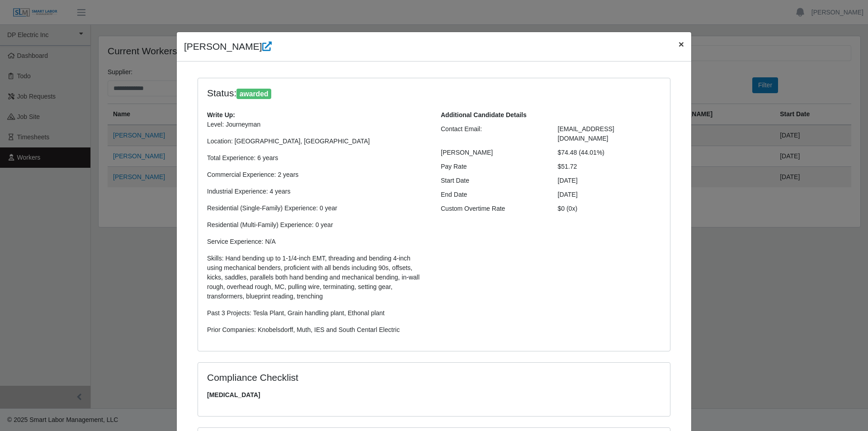 The width and height of the screenshot is (868, 431). I want to click on div: $51.72, so click(610, 167).